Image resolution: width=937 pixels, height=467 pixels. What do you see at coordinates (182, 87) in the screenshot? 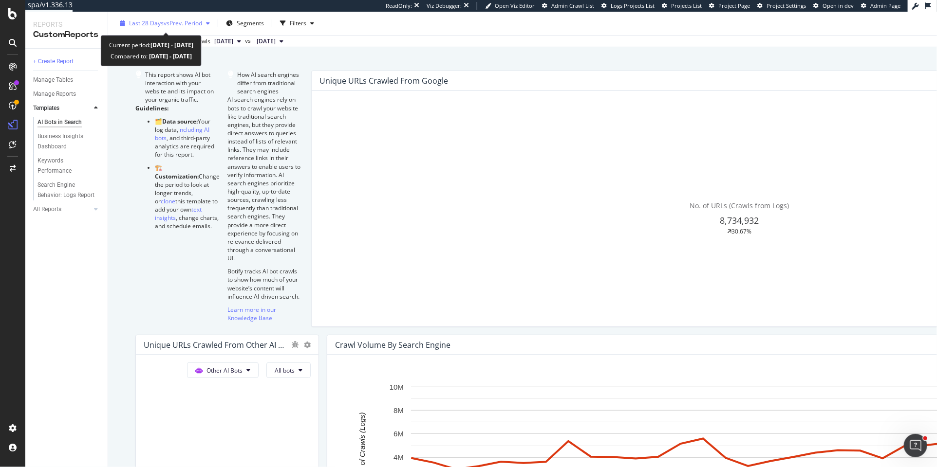
I see `div: This report shows AI bot interaction with your website and its impact on your organic traffic.` at bounding box center [182, 87].